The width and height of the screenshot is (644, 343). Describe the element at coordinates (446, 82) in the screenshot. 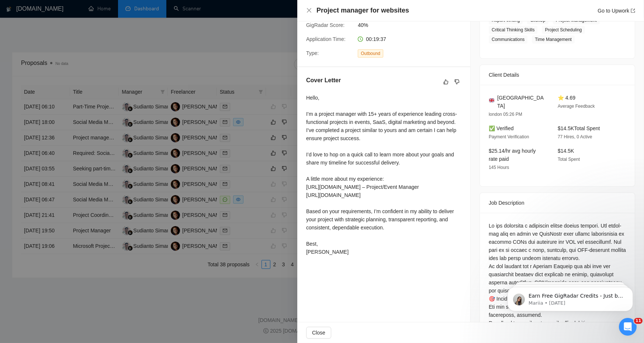

I see `span: like` at that location.